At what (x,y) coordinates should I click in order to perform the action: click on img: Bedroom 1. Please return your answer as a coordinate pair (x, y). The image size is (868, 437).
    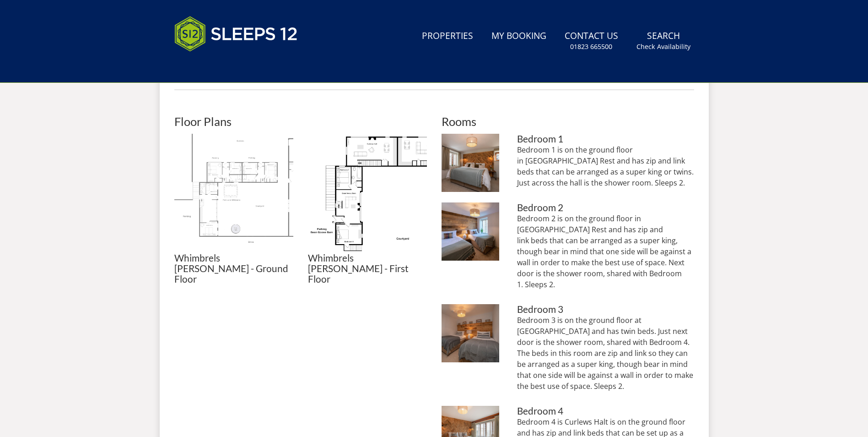
    Looking at the image, I should click on (471, 162).